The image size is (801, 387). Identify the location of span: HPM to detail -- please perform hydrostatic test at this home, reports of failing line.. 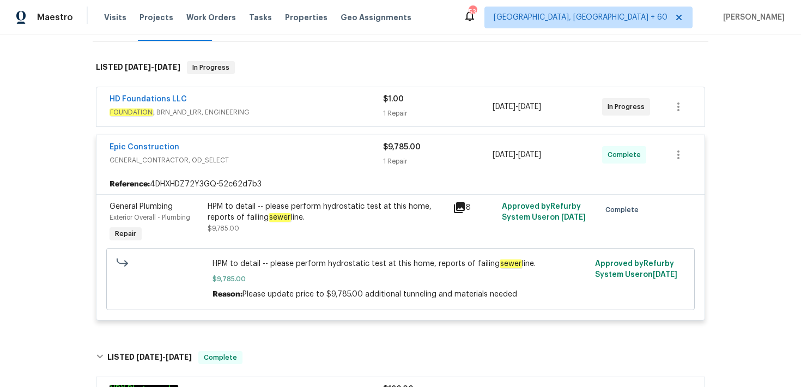
(401, 264).